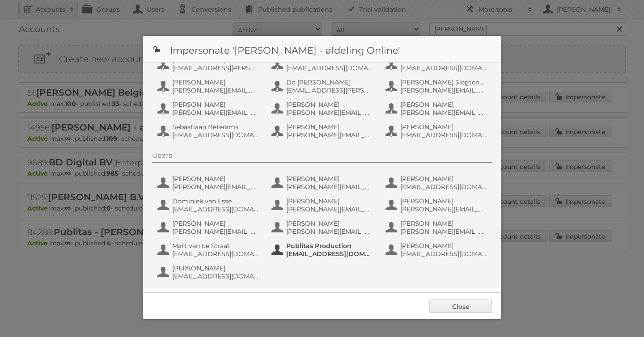 Image resolution: width=644 pixels, height=337 pixels. What do you see at coordinates (216, 201) in the screenshot?
I see `span: Dominiek van Esse` at bounding box center [216, 201].